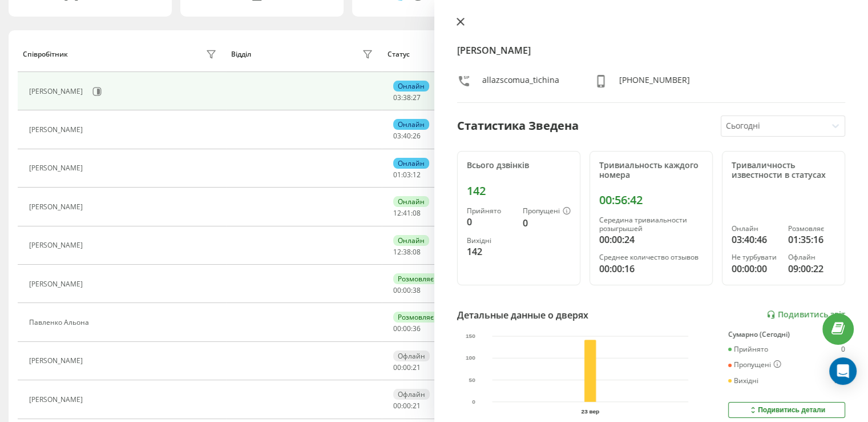 This screenshot has width=868, height=422. I want to click on font: 36, so click(417, 328).